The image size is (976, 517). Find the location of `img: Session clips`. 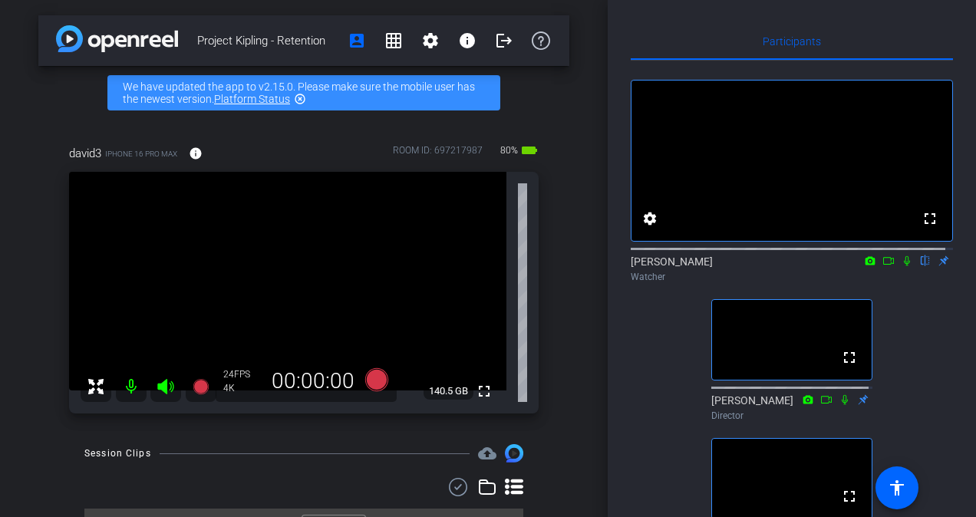

img: Session clips is located at coordinates (514, 453).